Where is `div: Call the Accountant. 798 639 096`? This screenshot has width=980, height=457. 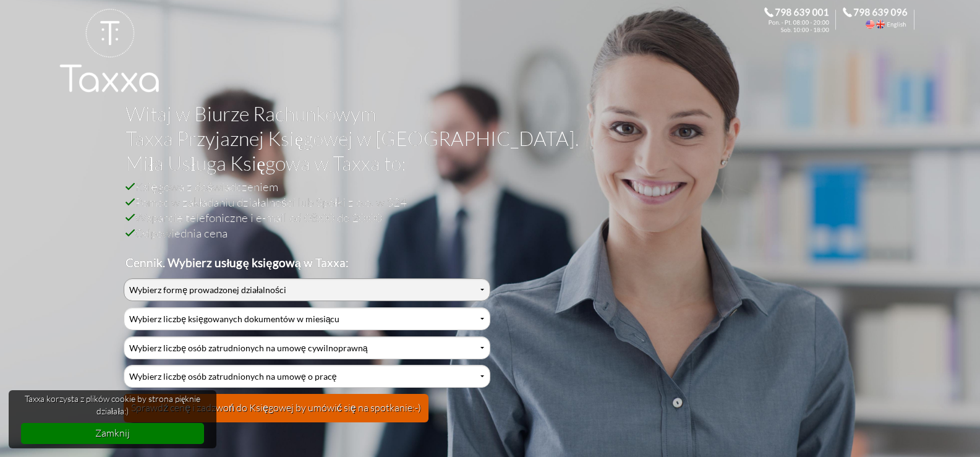
div: Call the Accountant. 798 639 096 is located at coordinates (882, 20).